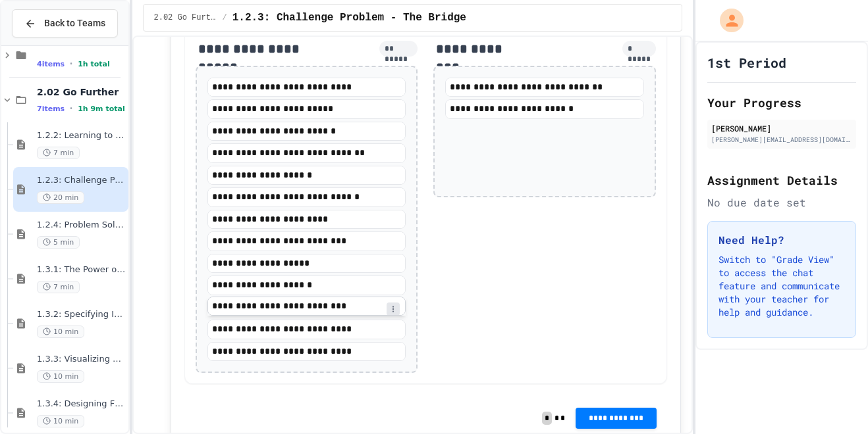 Image resolution: width=868 pixels, height=434 pixels. What do you see at coordinates (81, 359) in the screenshot?
I see `span: 1.3.3: Visualizing Logic with Flowcharts` at bounding box center [81, 359].